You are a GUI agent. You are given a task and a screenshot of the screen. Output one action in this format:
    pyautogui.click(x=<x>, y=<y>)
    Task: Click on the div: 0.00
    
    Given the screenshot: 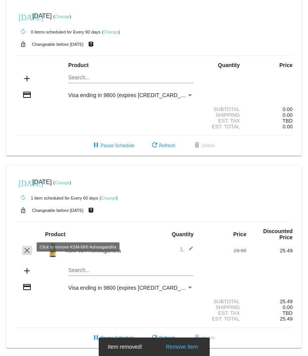 What is the action you would take?
    pyautogui.click(x=269, y=109)
    